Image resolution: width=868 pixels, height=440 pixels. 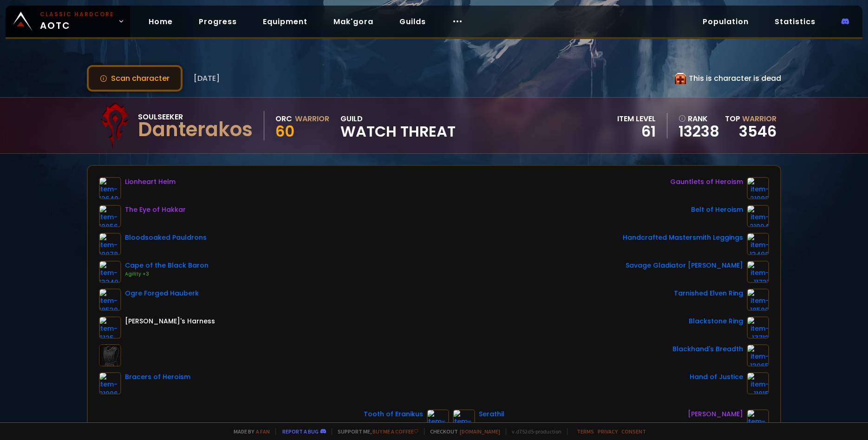 What do you see at coordinates (698, 118) in the screenshot?
I see `div: rank` at bounding box center [698, 118].